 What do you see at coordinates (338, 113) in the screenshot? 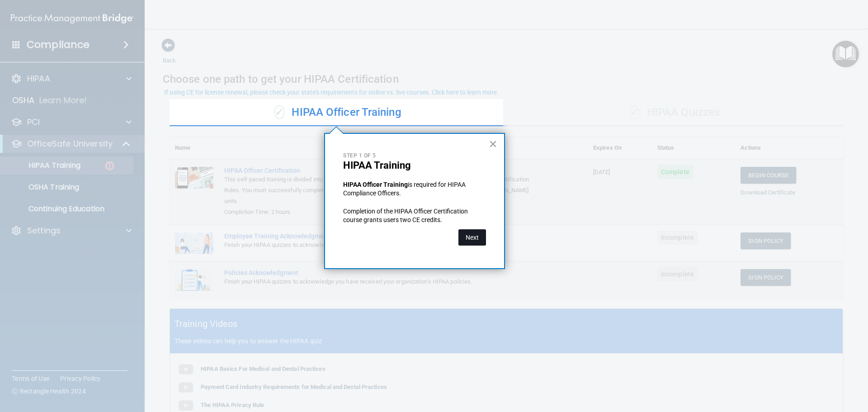
I see `div: HIPAA Officer Training` at bounding box center [338, 113].